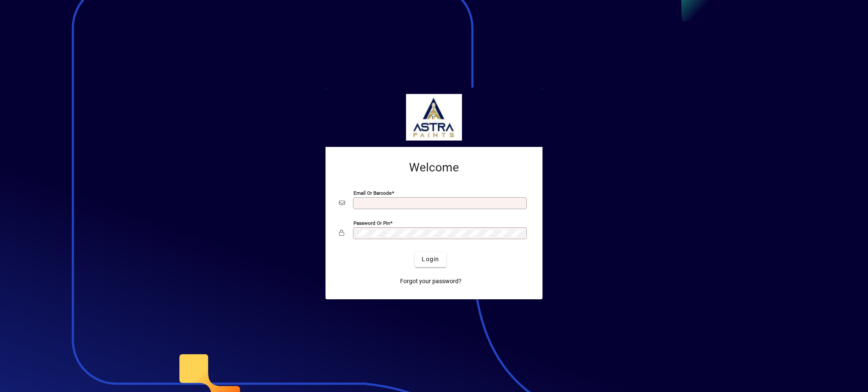 The width and height of the screenshot is (868, 392). Describe the element at coordinates (431, 281) in the screenshot. I see `span: Forgot your password?` at that location.